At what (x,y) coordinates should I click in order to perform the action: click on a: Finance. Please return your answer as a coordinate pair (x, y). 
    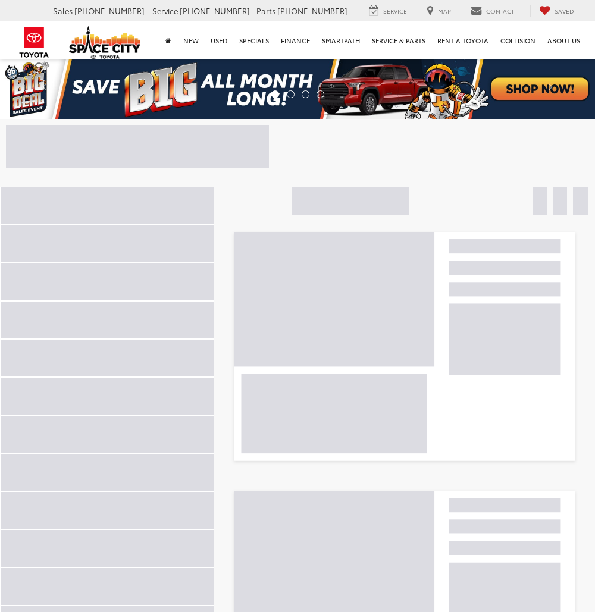
    Looking at the image, I should click on (295, 40).